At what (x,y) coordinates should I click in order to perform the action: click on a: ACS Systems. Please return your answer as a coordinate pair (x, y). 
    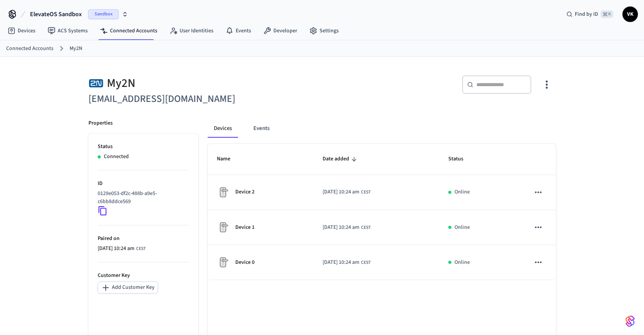
    Looking at the image, I should click on (68, 31).